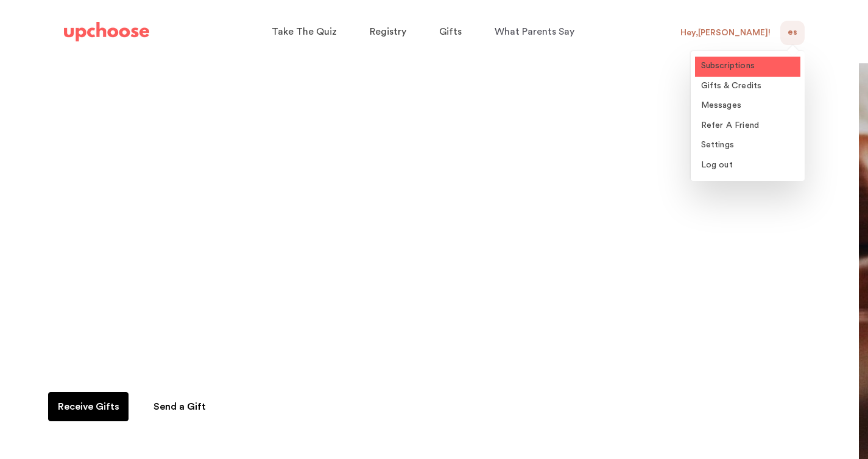  I want to click on a: UpChoose, so click(107, 31).